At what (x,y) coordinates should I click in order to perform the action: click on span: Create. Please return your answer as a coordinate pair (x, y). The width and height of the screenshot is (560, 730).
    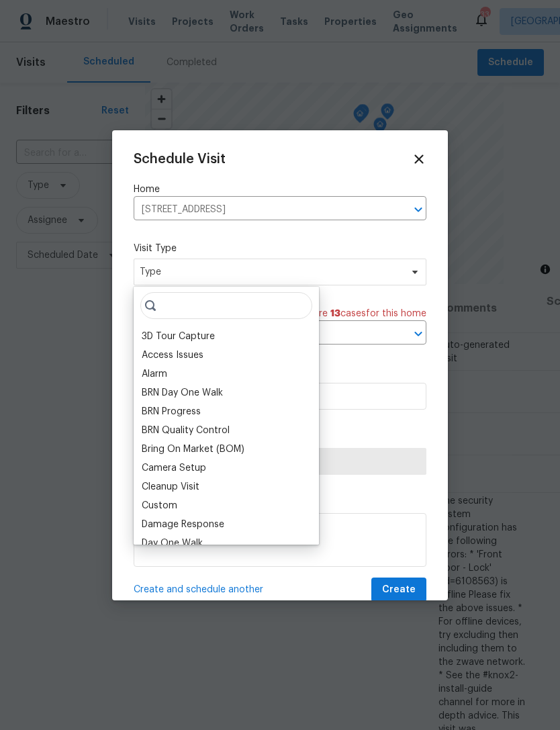
    Looking at the image, I should click on (399, 590).